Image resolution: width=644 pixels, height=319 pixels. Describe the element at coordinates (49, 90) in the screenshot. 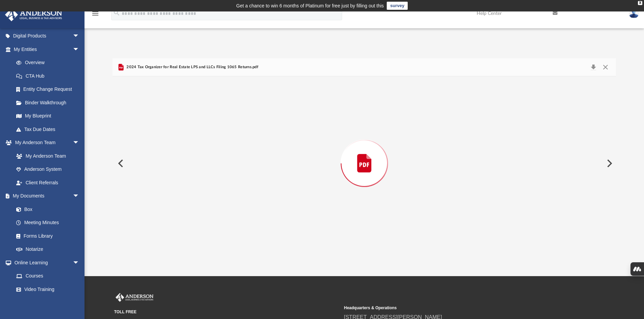

I see `a: Entity Change Request` at that location.